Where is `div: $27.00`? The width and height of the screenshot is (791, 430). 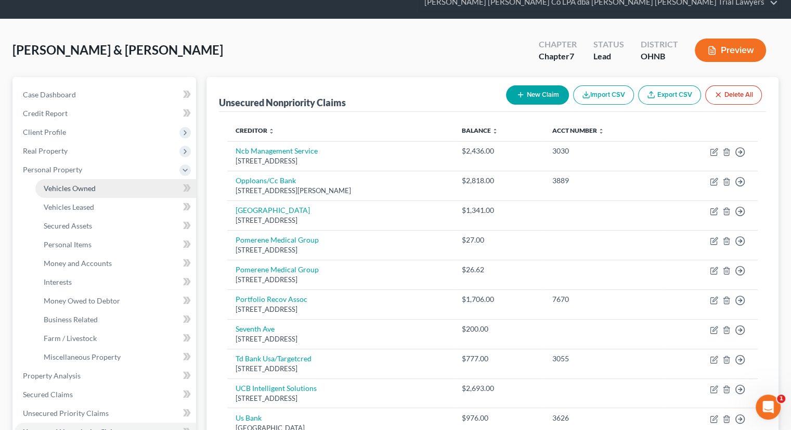 div: $27.00 is located at coordinates (499, 240).